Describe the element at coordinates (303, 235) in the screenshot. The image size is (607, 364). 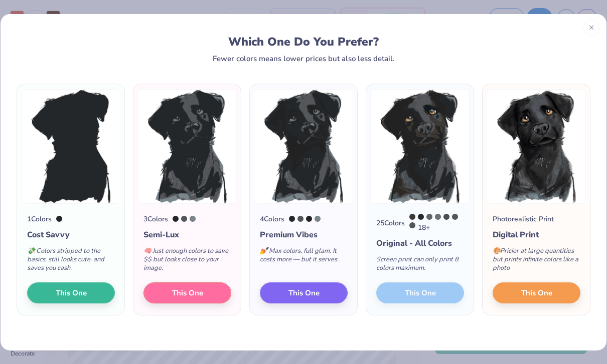
I see `div: Premium Vibes` at that location.